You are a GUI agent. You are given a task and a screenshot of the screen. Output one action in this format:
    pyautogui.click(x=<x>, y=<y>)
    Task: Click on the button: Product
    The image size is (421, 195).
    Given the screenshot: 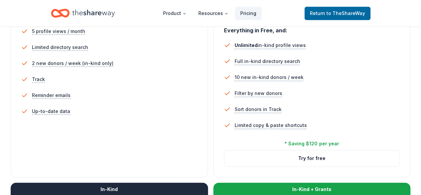 What is the action you would take?
    pyautogui.click(x=175, y=13)
    